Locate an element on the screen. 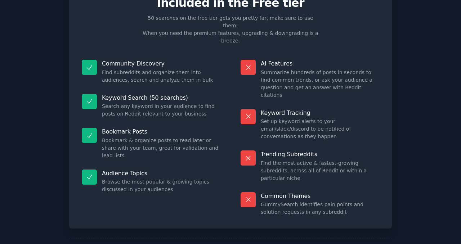 This screenshot has width=461, height=244. p: 50 searches on the free tier gets you pretty far, make sure to use them! When you need the premiu... is located at coordinates (231, 30).